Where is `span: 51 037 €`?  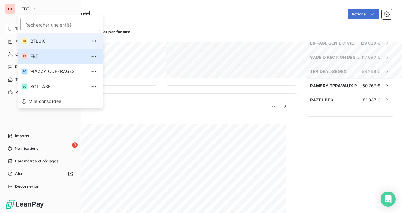 span: 51 037 € is located at coordinates (371, 100).